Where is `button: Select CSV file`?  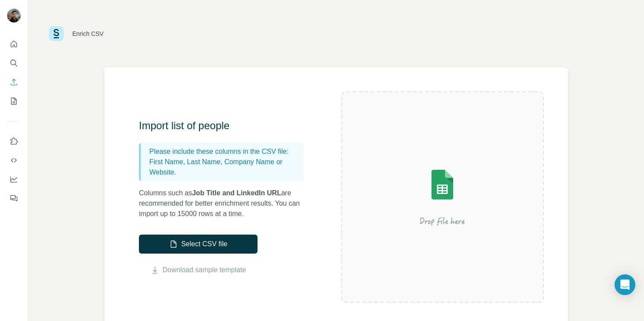 button: Select CSV file is located at coordinates (198, 245).